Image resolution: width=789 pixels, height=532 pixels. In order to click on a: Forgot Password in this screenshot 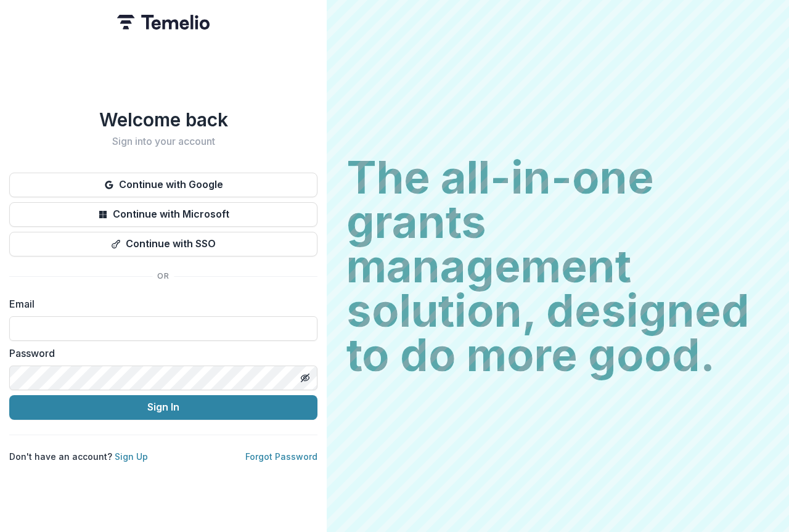, I will do `click(281, 456)`.